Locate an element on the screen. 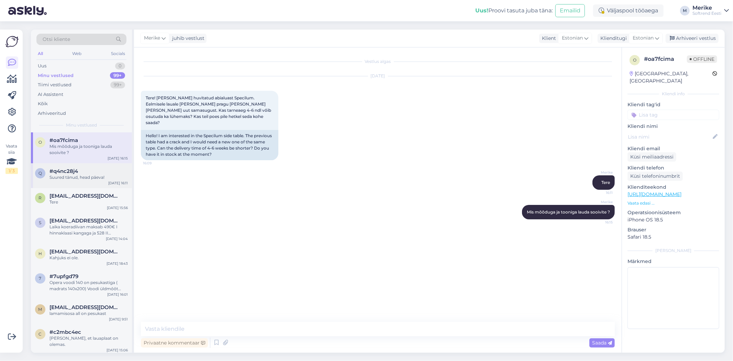 The height and width of the screenshot is (361, 733). p: Brauser is located at coordinates (673, 229).